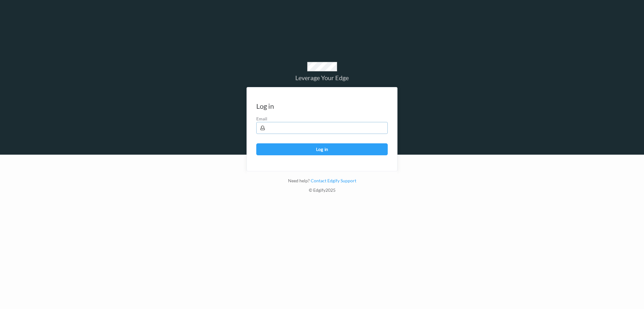 This screenshot has height=309, width=644. I want to click on a: Contact Edgify Support, so click(333, 180).